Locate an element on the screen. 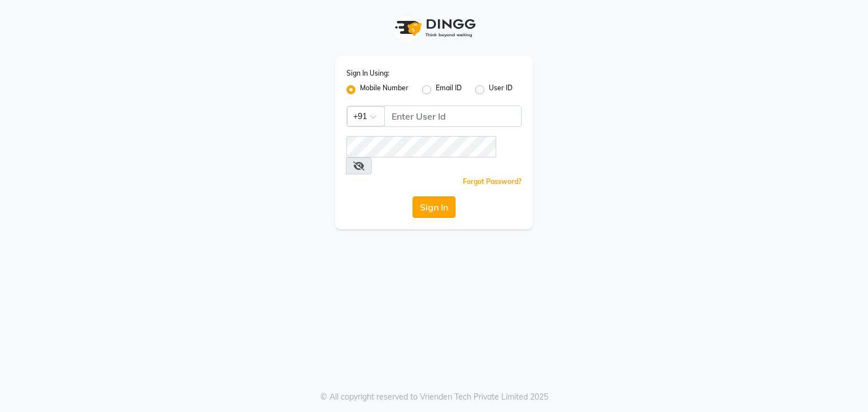  a: Forgot Password? is located at coordinates (492, 182).